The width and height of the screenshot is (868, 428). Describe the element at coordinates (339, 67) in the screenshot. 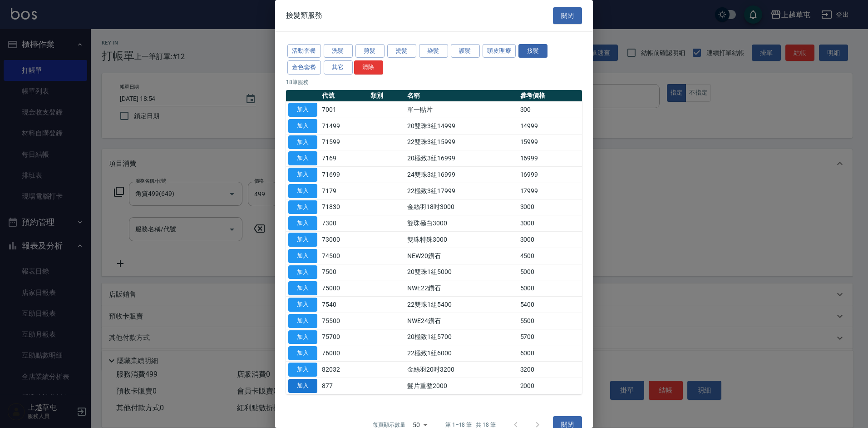

I see `button: 其它` at that location.